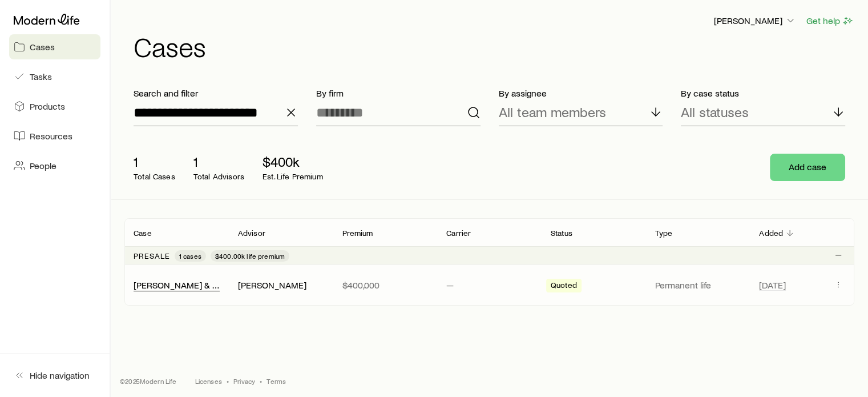 The image size is (868, 397). What do you see at coordinates (293, 162) in the screenshot?
I see `p: $400k` at bounding box center [293, 162].